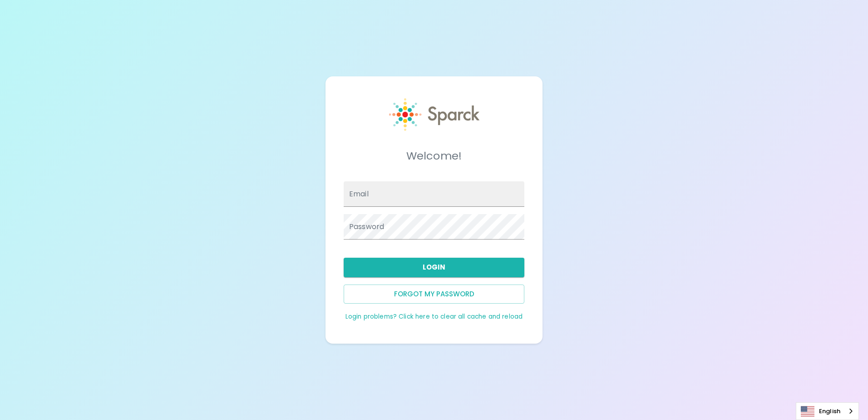  Describe the element at coordinates (434, 114) in the screenshot. I see `img: Sparck logo` at that location.